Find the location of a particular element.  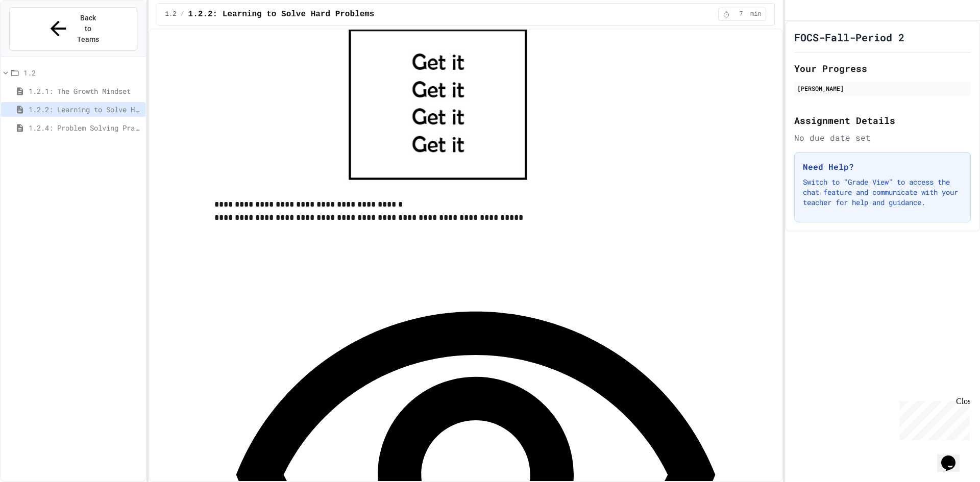

h2: Your Progress is located at coordinates (882, 69).